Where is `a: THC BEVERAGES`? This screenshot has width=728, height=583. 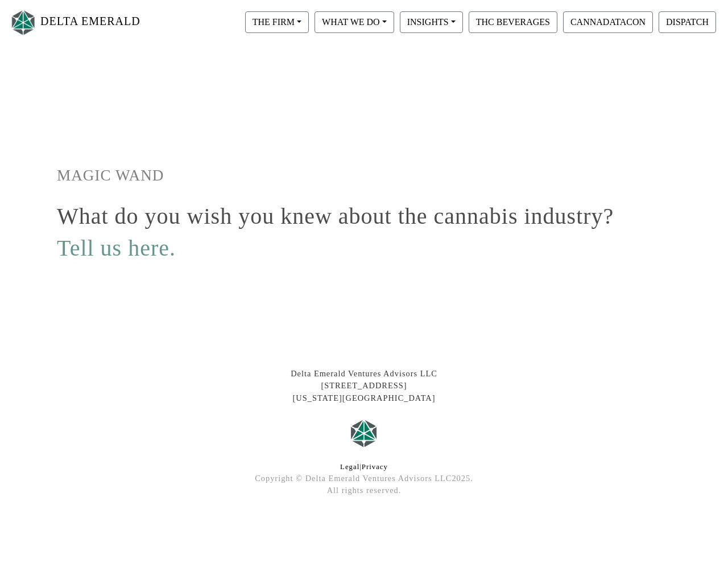 a: THC BEVERAGES is located at coordinates (513, 21).